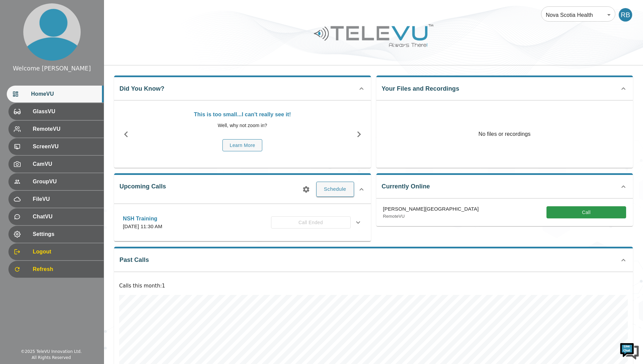 The width and height of the screenshot is (643, 364). What do you see at coordinates (20, 40) in the screenshot?
I see `img: d_736959983_company_1615157101543_736959983` at bounding box center [20, 40].